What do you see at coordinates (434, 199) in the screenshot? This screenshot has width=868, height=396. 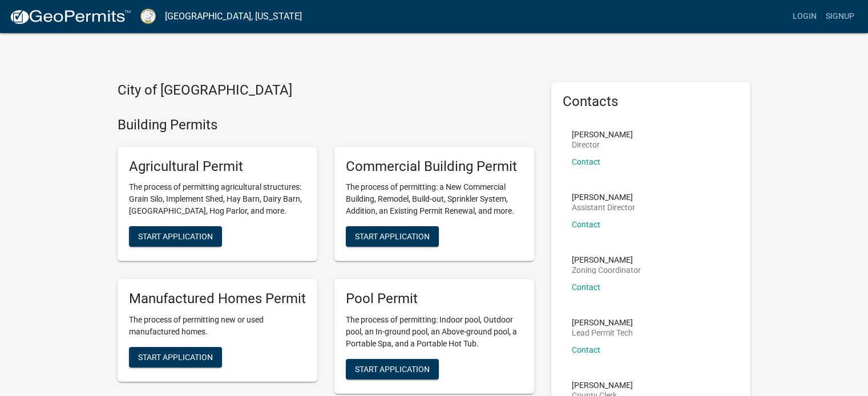 I see `p: The process of permitting: a New Commercial Building, Remodel, Build-out, Sprinkler System, Addit...` at bounding box center [434, 199].